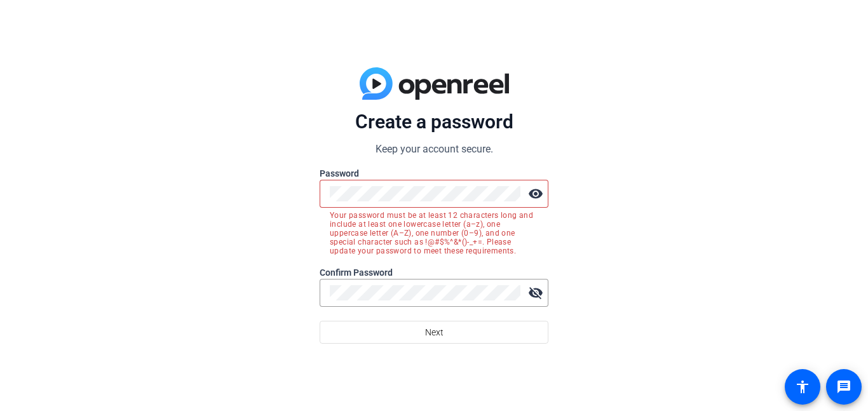 This screenshot has height=411, width=868. I want to click on p: Create a password, so click(434, 122).